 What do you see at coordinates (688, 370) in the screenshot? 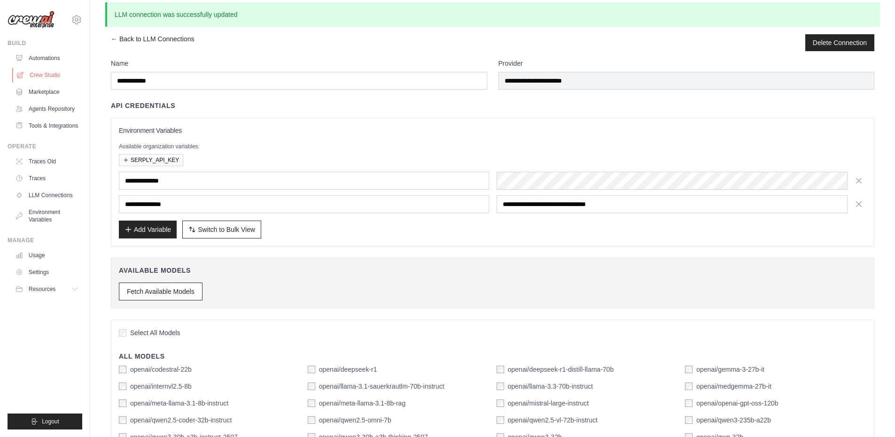
I see `input: openai/gemma-3-27b-it` at bounding box center [688, 370].